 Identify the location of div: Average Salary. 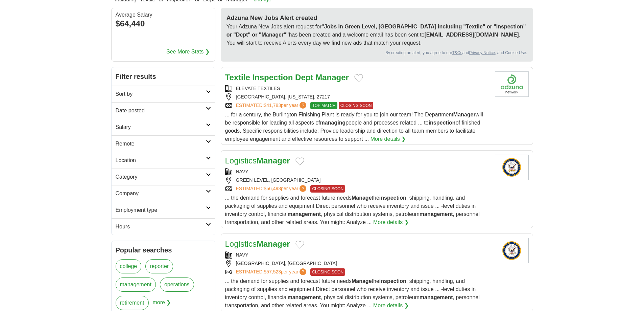
(163, 15).